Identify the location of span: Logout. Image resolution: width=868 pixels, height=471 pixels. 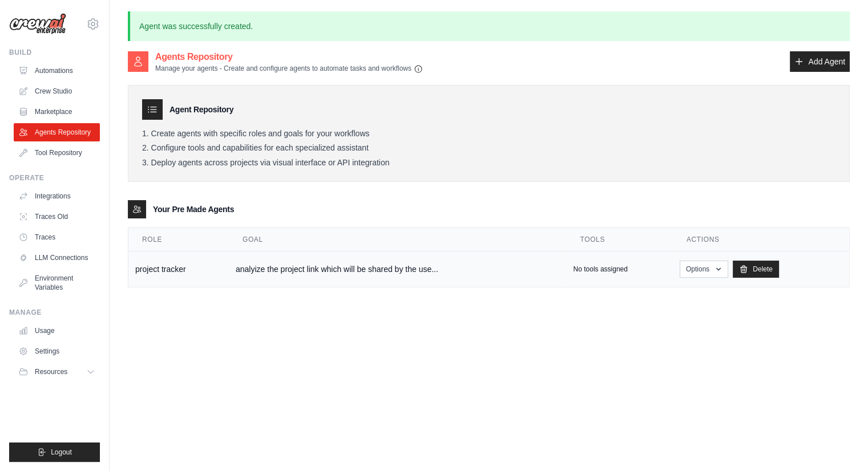
(61, 452).